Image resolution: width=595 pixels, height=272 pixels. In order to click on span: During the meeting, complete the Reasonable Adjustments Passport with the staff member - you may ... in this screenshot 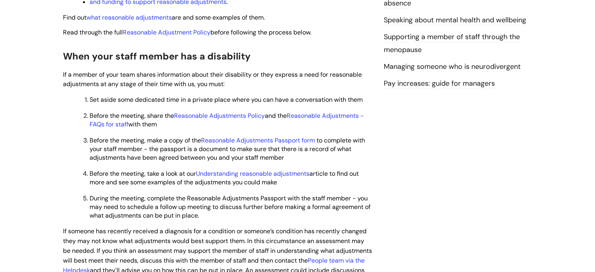, I will do `click(230, 206)`.